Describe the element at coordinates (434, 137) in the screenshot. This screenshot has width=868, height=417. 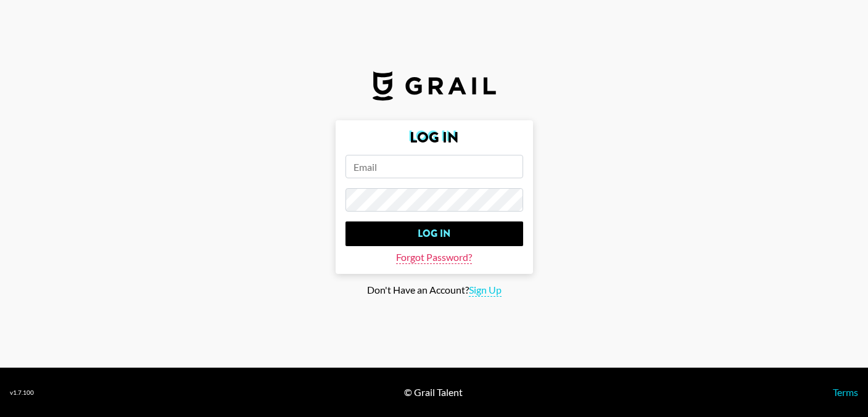
I see `h2: Log In` at that location.